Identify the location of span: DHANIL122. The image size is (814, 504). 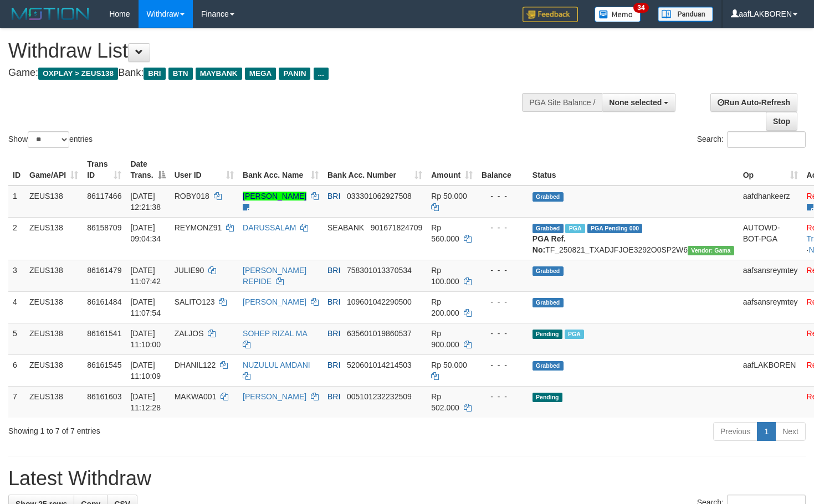
(195, 365).